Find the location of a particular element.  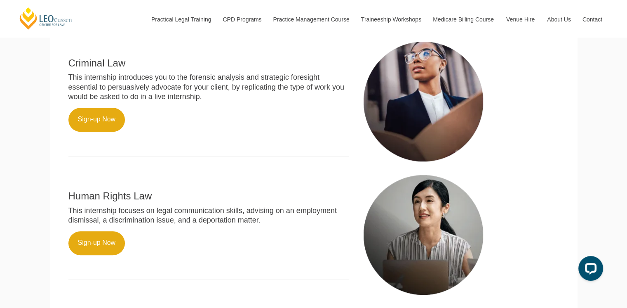

button: Open LiveChat chat widget is located at coordinates (19, 16).